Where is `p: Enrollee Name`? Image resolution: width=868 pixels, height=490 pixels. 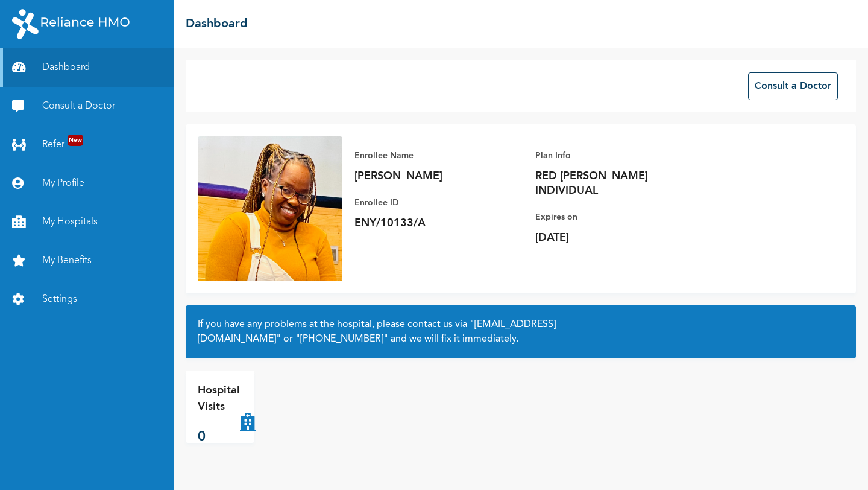 p: Enrollee Name is located at coordinates (439, 156).